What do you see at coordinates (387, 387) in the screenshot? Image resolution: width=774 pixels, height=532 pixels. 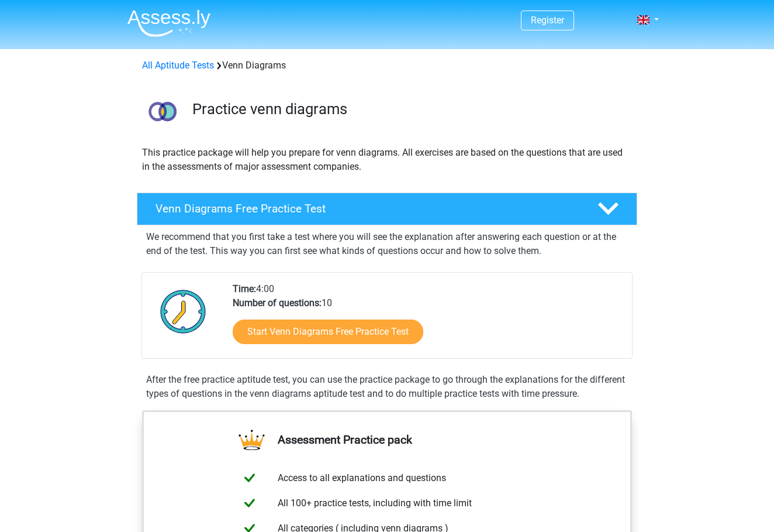 I see `div: After the free practice aptitude test, you can use the practice package to go through the explana...` at bounding box center [387, 387].